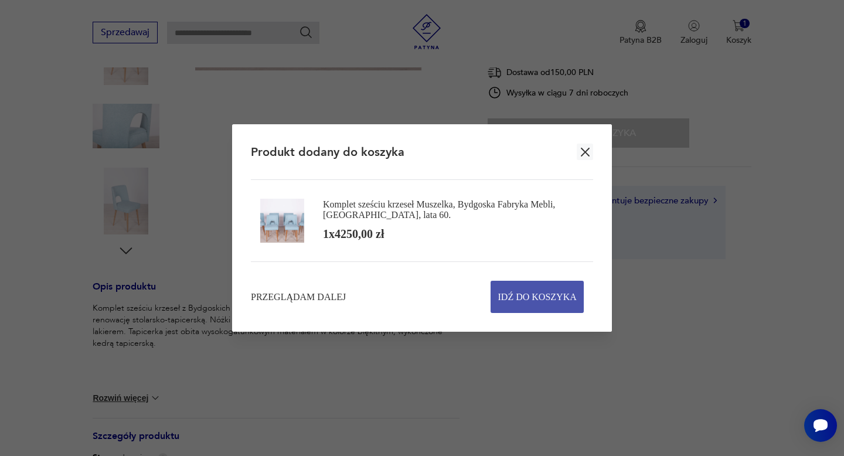 This screenshot has width=844, height=456. Describe the element at coordinates (298, 297) in the screenshot. I see `span: Przeglądam dalej` at that location.